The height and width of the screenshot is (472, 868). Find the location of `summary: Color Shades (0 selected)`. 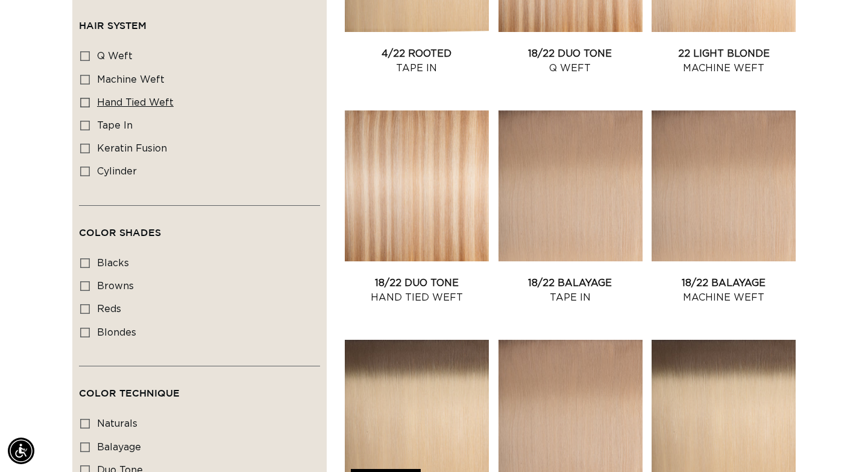

summary: Color Shades (0 selected) is located at coordinates (200, 227).